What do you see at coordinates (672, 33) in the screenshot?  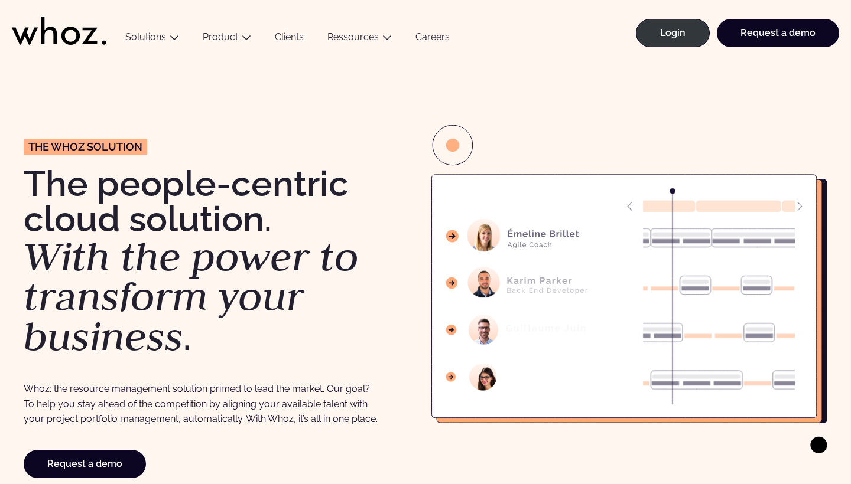 I see `a: Login` at bounding box center [672, 33].